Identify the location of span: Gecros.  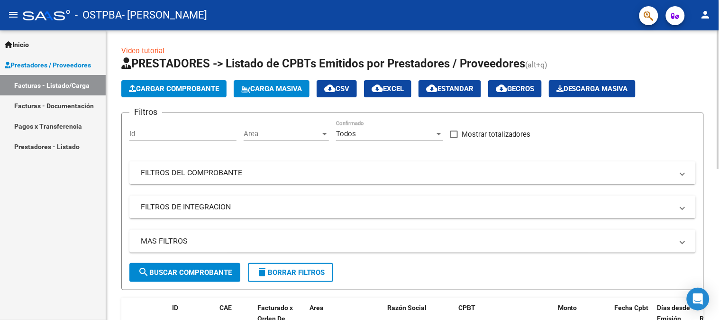
(515, 89).